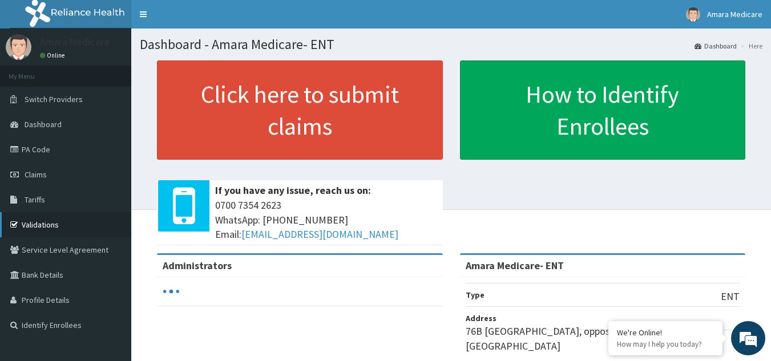  What do you see at coordinates (171, 291) in the screenshot?
I see `svg: audio-loading` at bounding box center [171, 291].